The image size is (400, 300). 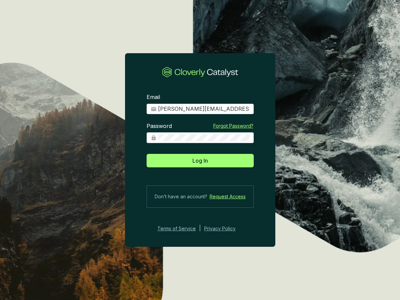 What do you see at coordinates (153, 97) in the screenshot?
I see `label: Email` at bounding box center [153, 97].